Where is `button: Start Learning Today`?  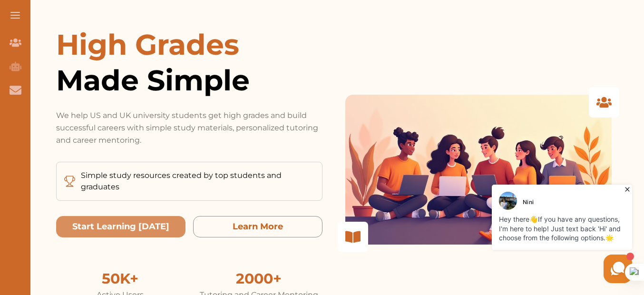 button: Start Learning Today is located at coordinates (121, 226).